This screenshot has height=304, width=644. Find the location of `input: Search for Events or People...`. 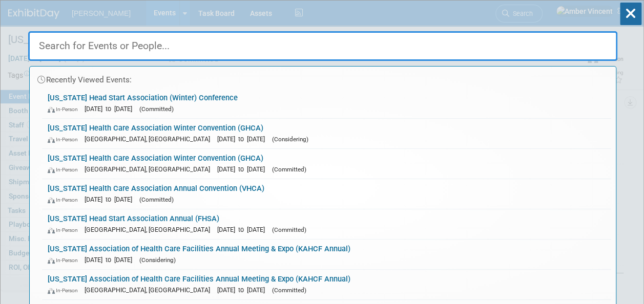

input: Search for Events or People... is located at coordinates (322, 46).